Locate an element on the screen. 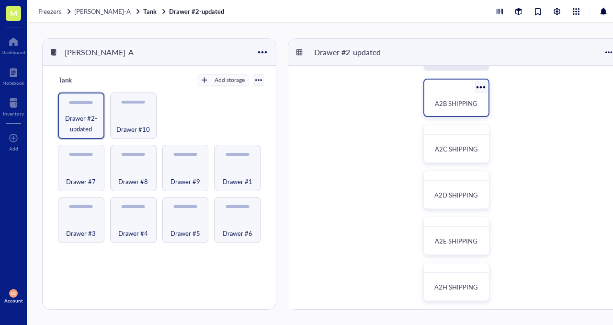  span: Drawer #1 is located at coordinates (238, 182).